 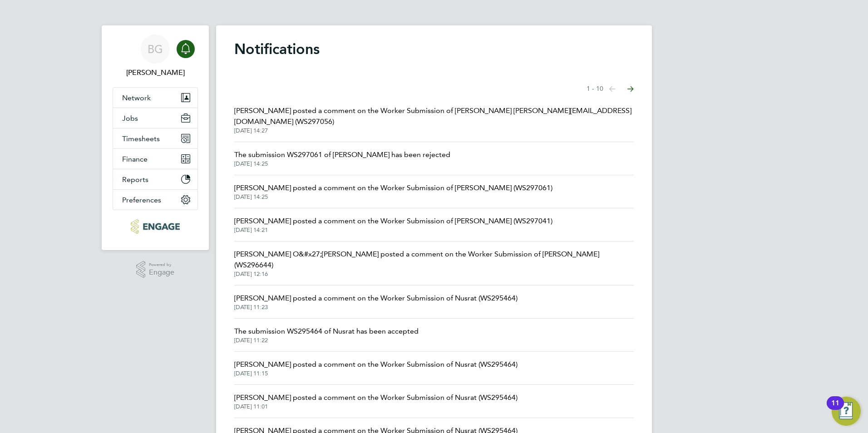 What do you see at coordinates (326, 331) in the screenshot?
I see `span: The submission WS295464 of Nusrat has been accepted` at bounding box center [326, 331].